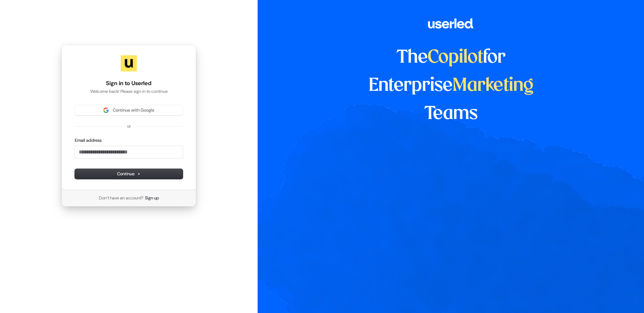  I want to click on h1: Sign in to Userled, so click(129, 83).